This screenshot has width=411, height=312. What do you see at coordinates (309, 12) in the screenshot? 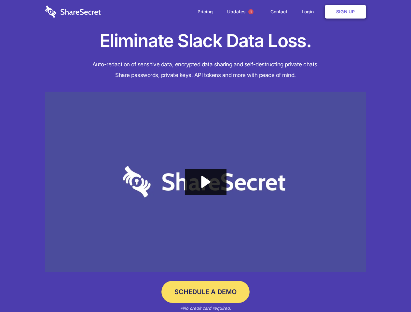
I see `a: Login` at bounding box center [309, 12].